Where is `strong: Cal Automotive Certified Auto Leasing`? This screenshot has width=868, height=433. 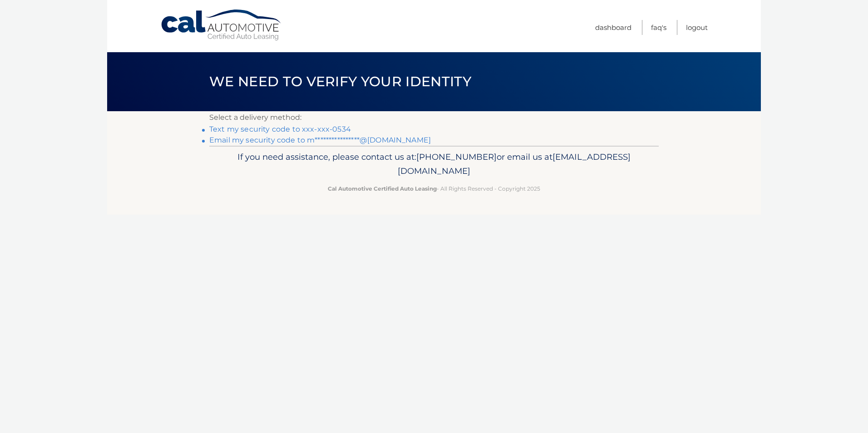
strong: Cal Automotive Certified Auto Leasing is located at coordinates (382, 188).